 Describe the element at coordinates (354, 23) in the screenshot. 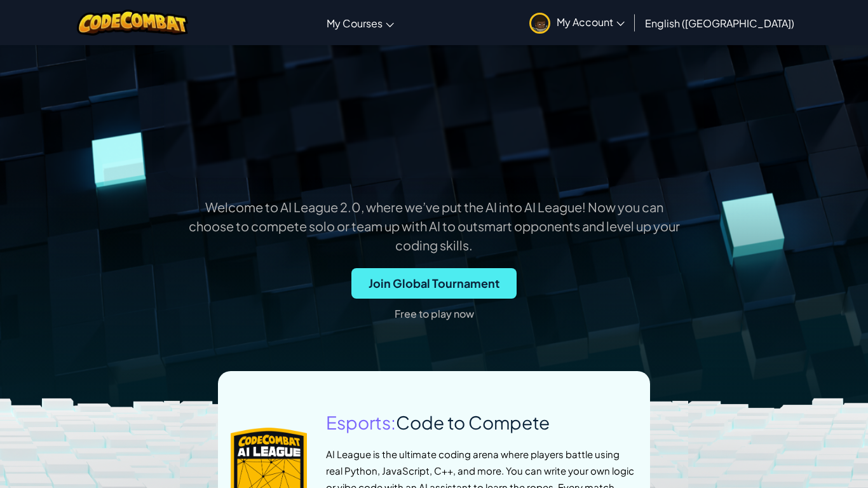

I see `span: My Courses` at that location.